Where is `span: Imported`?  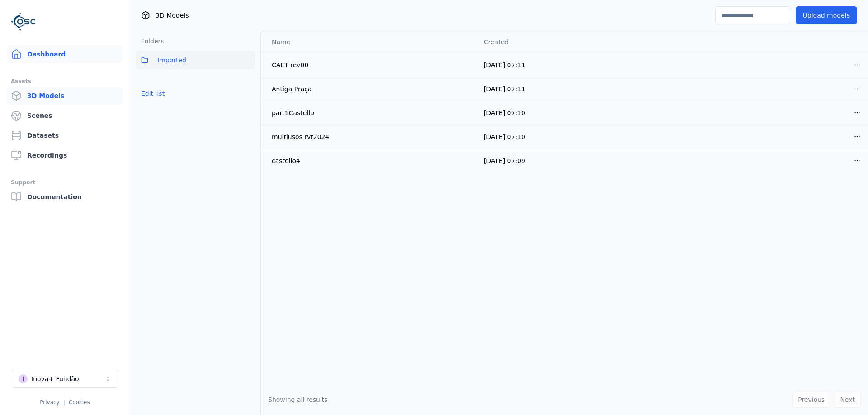 span: Imported is located at coordinates (172, 60).